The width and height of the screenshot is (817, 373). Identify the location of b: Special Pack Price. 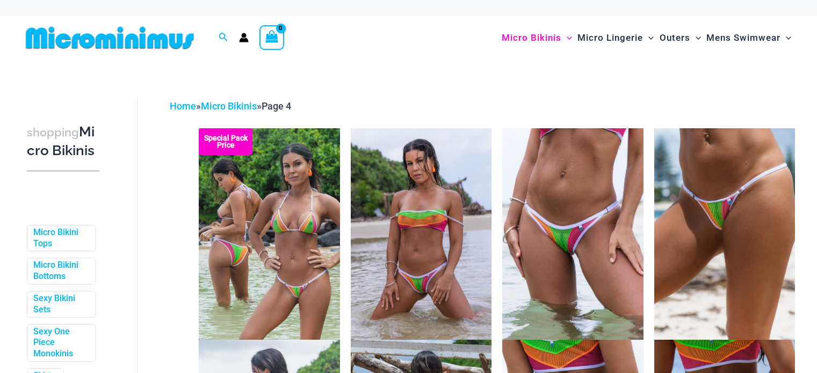
(226, 142).